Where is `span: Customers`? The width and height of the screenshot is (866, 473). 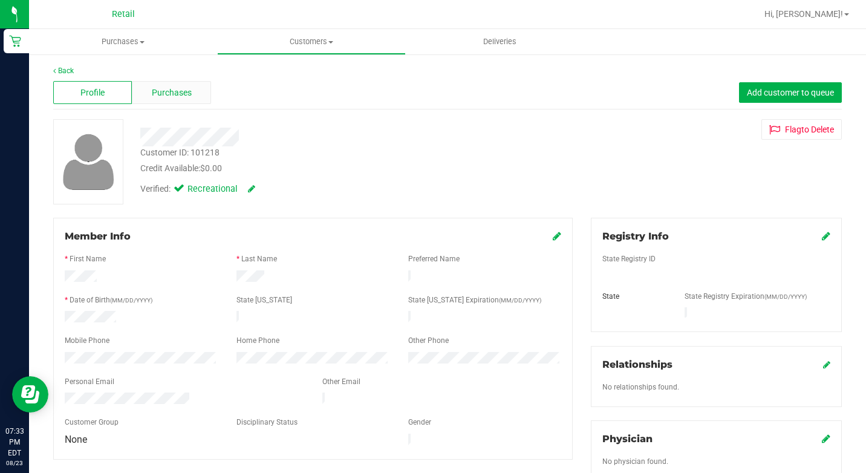 span: Customers is located at coordinates (311, 42).